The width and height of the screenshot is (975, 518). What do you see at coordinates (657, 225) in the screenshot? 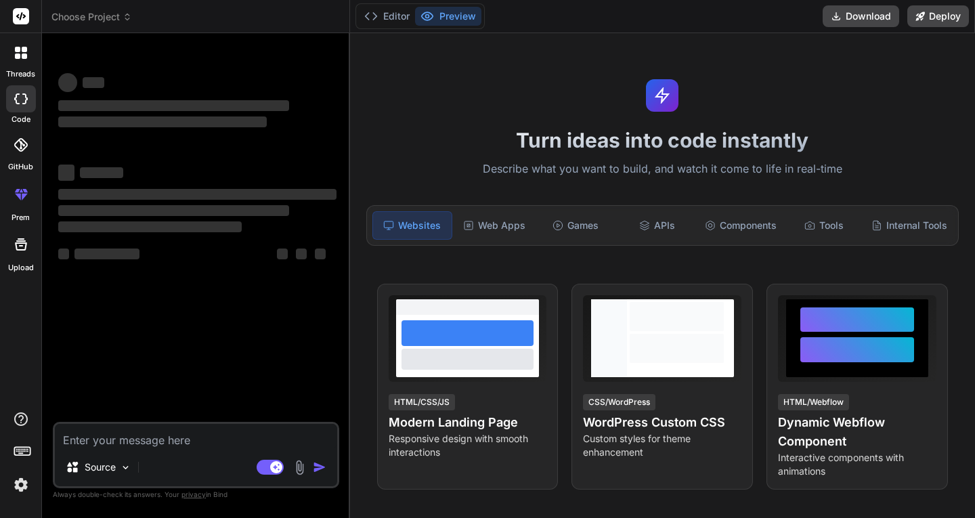
I see `div: APIs` at bounding box center [657, 225].